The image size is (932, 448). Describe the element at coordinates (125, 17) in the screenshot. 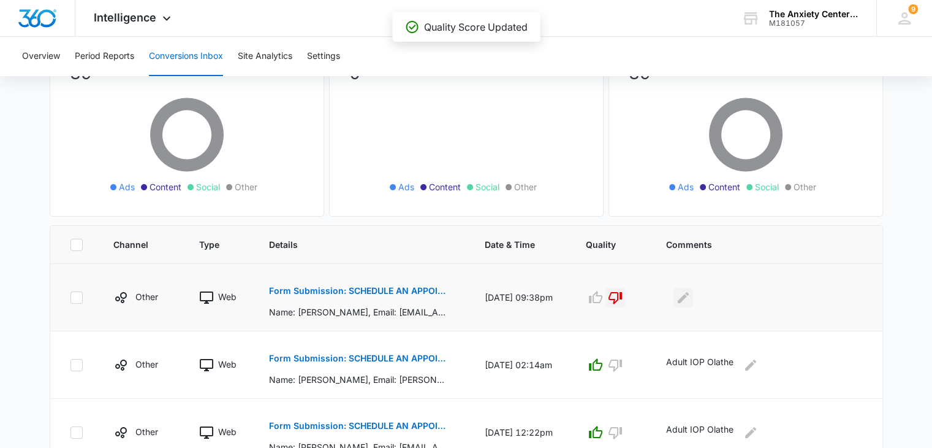

I see `span: Intelligence` at that location.